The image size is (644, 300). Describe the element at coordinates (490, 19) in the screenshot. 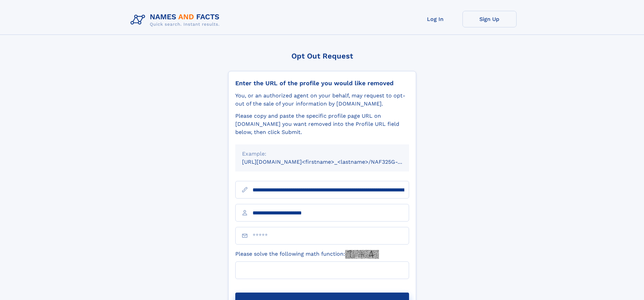

I see `a: Sign Up` at that location.